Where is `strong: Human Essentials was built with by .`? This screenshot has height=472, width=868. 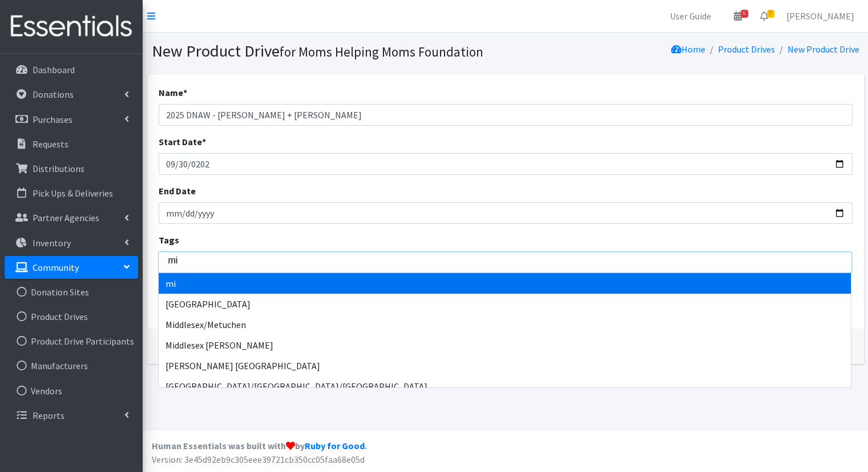
strong: Human Essentials was built with by . is located at coordinates (259, 446).